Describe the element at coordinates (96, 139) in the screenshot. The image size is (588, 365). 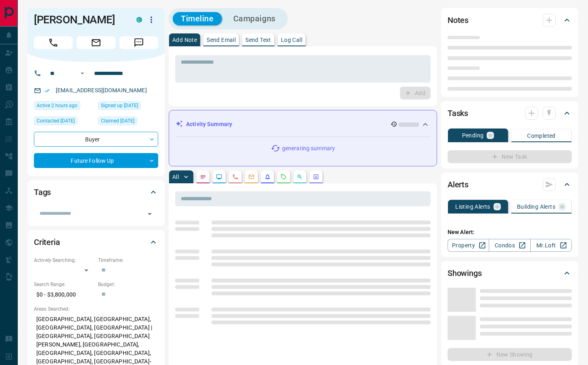
I see `div: Buyer` at that location.